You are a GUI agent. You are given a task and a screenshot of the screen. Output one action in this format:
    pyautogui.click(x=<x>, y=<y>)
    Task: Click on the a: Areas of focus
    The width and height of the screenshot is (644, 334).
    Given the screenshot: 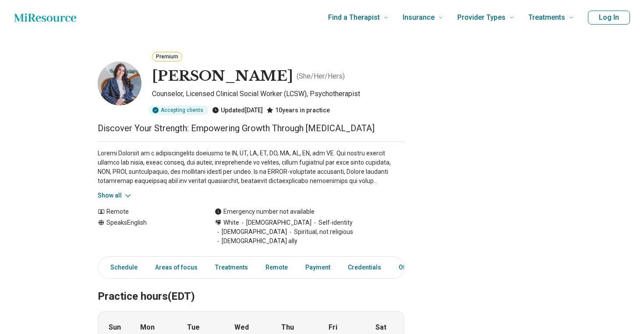 What is the action you would take?
    pyautogui.click(x=176, y=267)
    